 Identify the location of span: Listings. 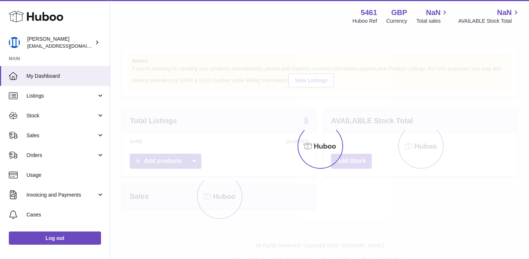
(61, 96).